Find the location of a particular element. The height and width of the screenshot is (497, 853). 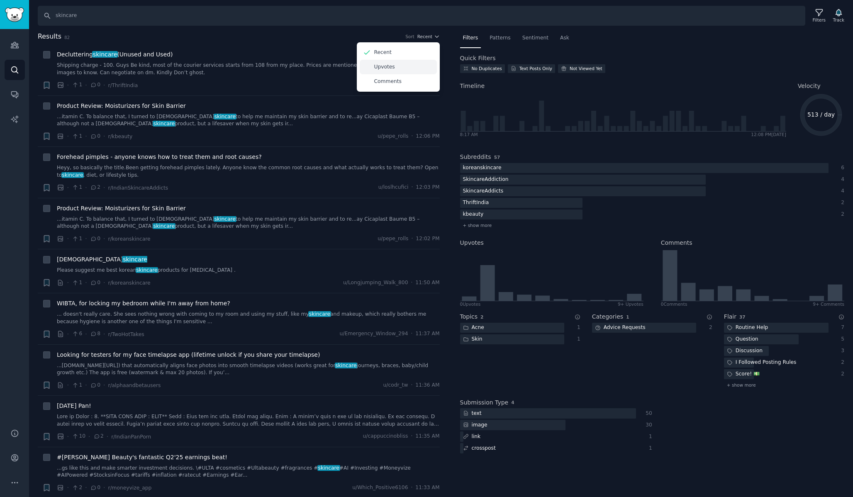

h2: Comments is located at coordinates (676, 243).